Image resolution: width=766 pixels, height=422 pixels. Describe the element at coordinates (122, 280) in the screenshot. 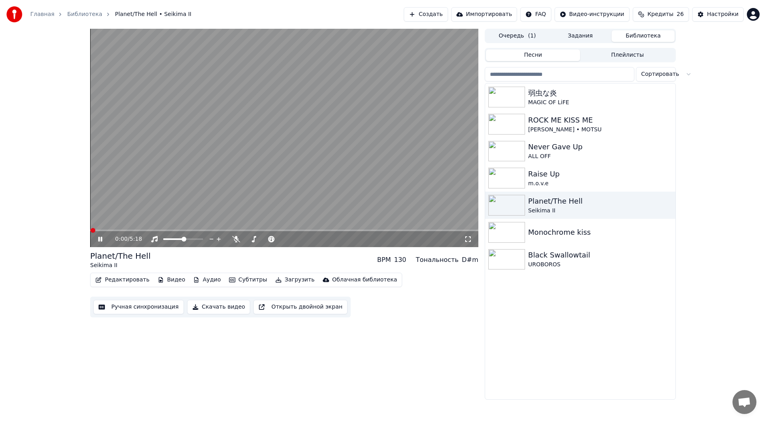

I see `button: Редактировать` at that location.